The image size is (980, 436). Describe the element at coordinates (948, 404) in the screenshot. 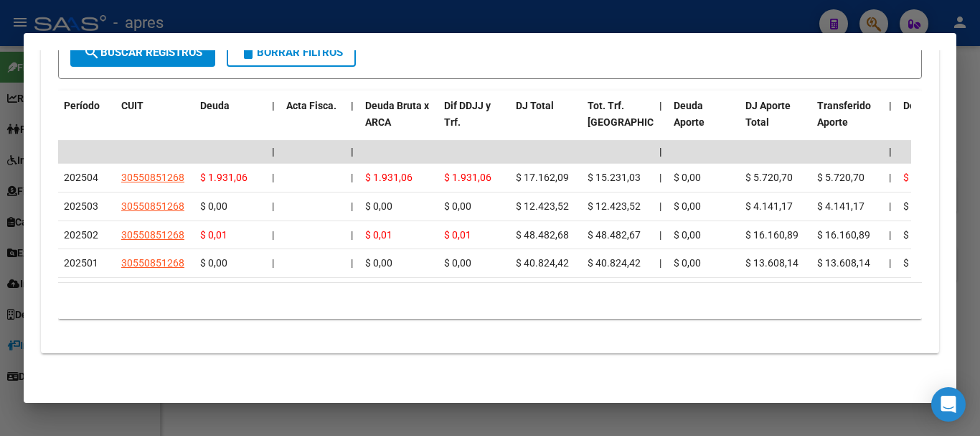

I see `div: Open Intercom Messenger` at that location.